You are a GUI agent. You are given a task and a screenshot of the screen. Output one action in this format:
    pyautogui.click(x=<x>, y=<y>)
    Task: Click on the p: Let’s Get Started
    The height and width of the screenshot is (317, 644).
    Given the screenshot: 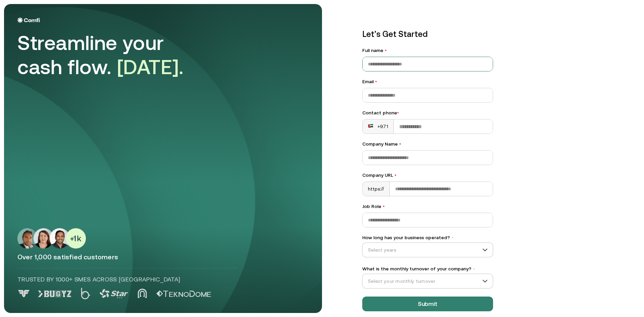 What is the action you would take?
    pyautogui.click(x=428, y=34)
    